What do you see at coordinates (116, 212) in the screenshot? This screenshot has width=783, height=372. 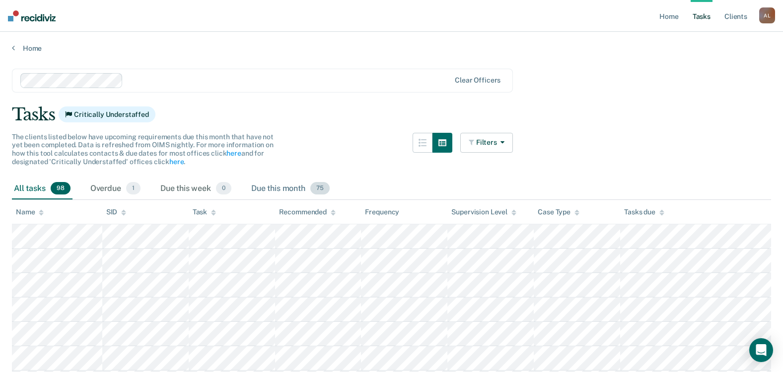 I see `div: SID` at bounding box center [116, 212].